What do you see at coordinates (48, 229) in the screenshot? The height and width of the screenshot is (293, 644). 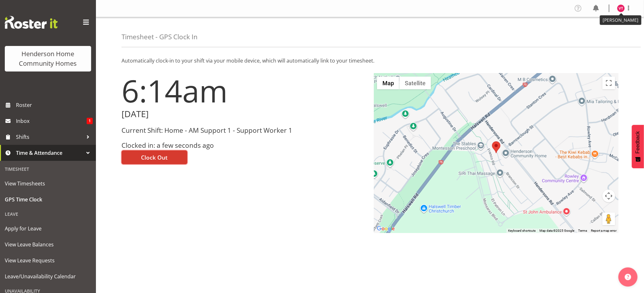 I see `span: Apply for Leave` at bounding box center [48, 229].